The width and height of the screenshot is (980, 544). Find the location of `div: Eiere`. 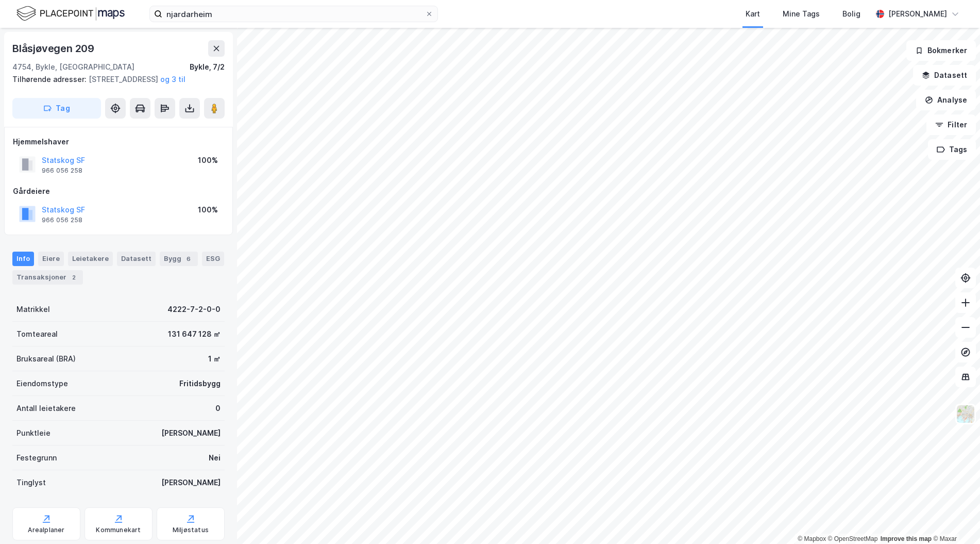

div: Eiere is located at coordinates (51, 259).